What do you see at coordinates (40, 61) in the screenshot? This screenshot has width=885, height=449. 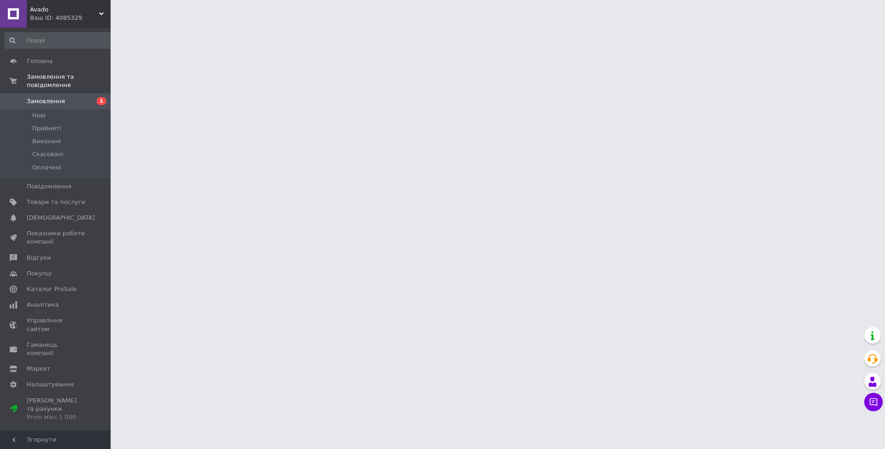 I see `span: Головна` at bounding box center [40, 61].